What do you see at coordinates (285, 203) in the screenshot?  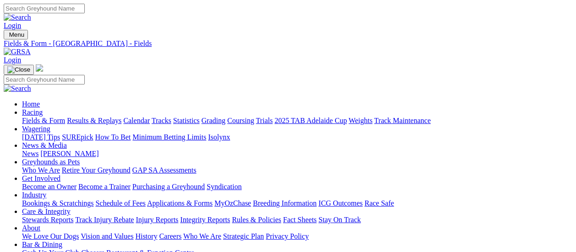 I see `a: Breeding Information` at bounding box center [285, 203].